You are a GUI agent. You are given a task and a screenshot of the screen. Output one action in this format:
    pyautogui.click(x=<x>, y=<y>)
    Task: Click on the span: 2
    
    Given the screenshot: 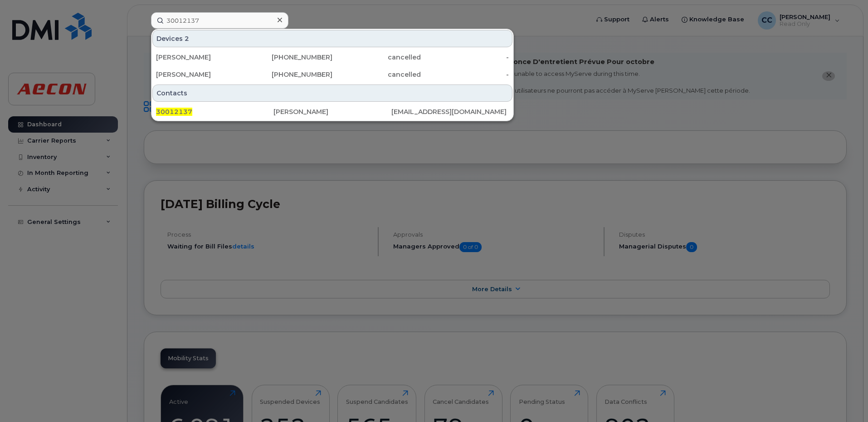 What is the action you would take?
    pyautogui.click(x=187, y=38)
    